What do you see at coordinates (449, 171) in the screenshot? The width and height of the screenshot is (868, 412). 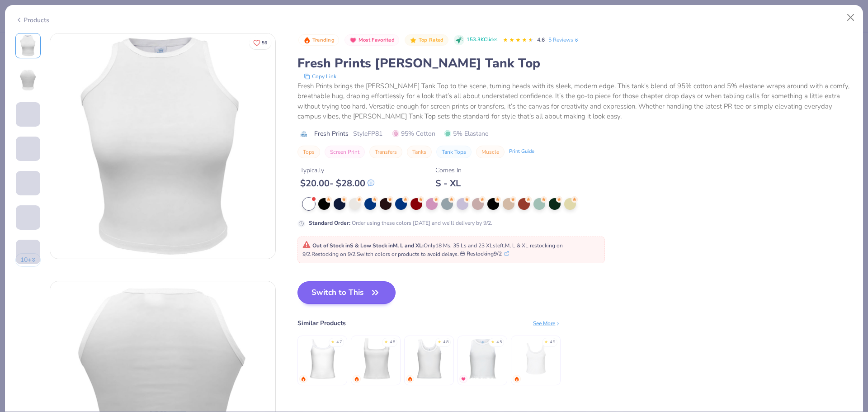 I see `div: Comes In` at bounding box center [449, 171].